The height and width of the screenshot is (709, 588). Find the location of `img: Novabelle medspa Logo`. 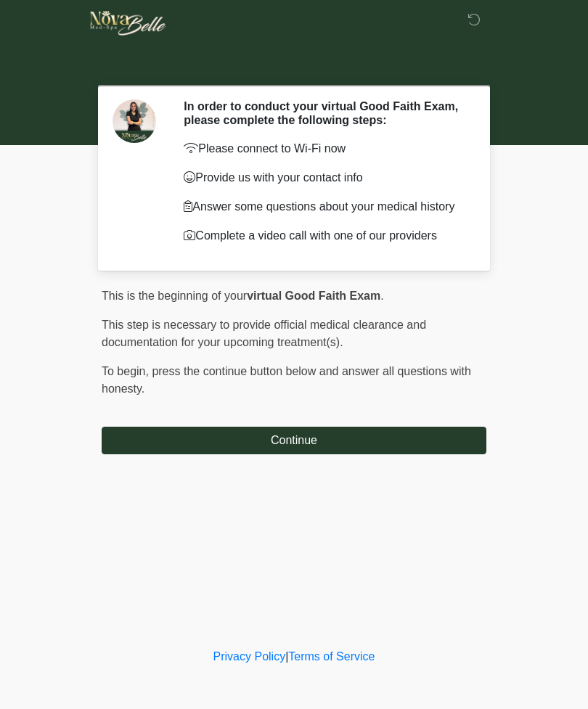

img: Novabelle medspa Logo is located at coordinates (128, 23).